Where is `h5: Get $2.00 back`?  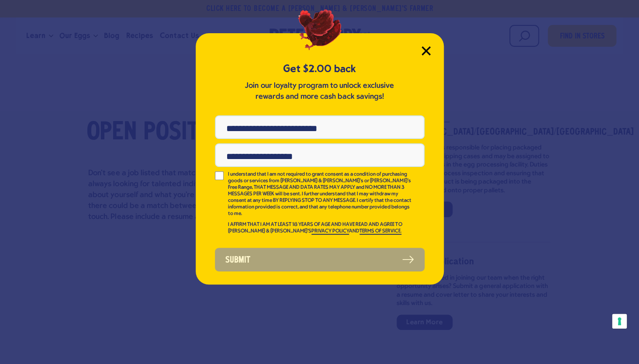 h5: Get $2.00 back is located at coordinates (320, 69).